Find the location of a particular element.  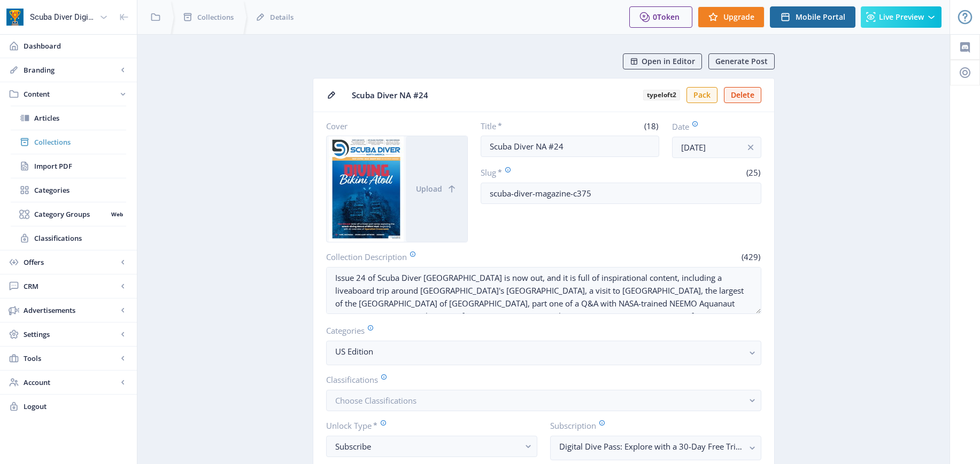

span: Branding is located at coordinates (70, 70).